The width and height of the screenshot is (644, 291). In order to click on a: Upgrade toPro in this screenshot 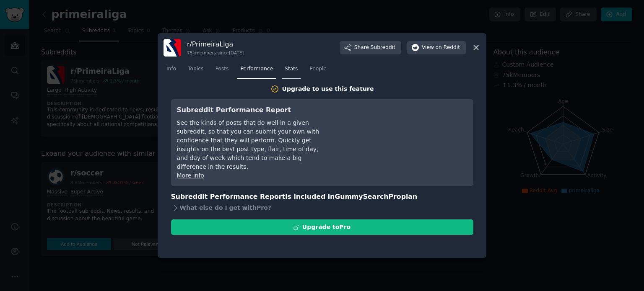, I will do `click(322, 227)`.